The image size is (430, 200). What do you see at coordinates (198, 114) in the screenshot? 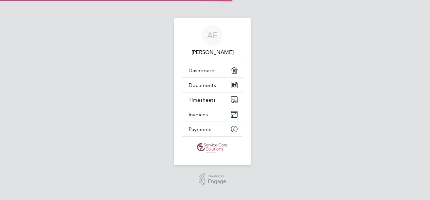
I see `span: Invoices` at bounding box center [198, 114].